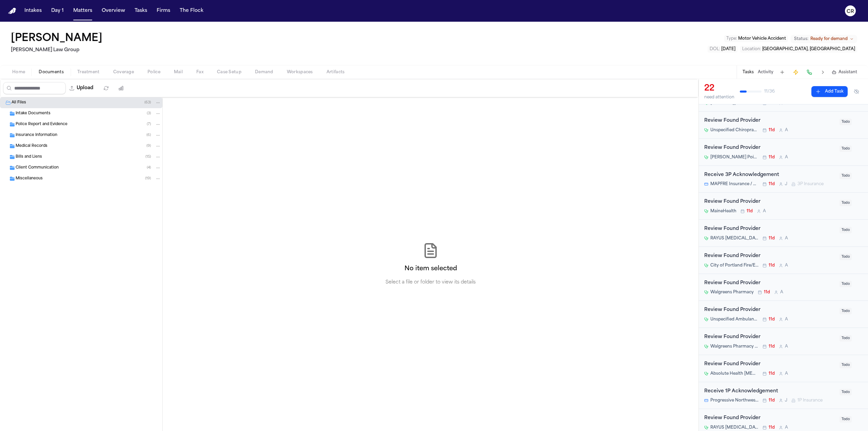 The image size is (868, 431). I want to click on div: Receive 1P Acknowledgement, so click(769, 392).